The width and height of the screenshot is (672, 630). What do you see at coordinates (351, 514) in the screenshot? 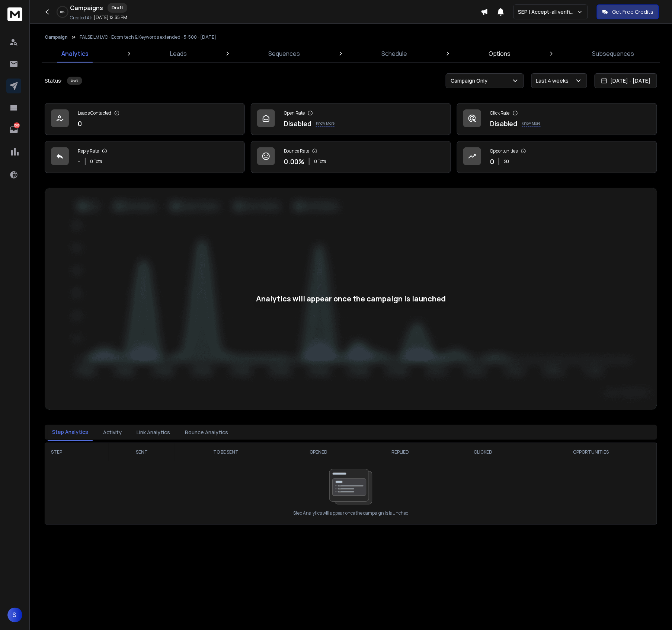
I see `p: Step Analytics will appear once the campaign is launched` at bounding box center [351, 514].